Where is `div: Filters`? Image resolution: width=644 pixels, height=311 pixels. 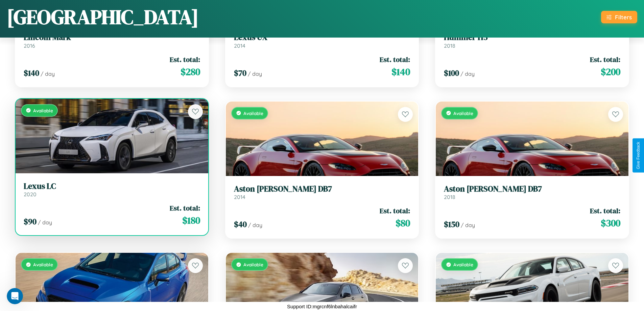 div: Filters is located at coordinates (623, 17).